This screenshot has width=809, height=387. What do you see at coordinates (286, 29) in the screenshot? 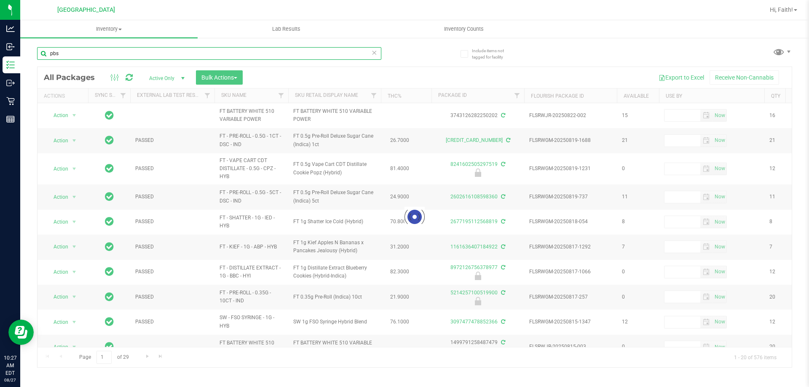
I see `a: Lab Results` at bounding box center [286, 29].